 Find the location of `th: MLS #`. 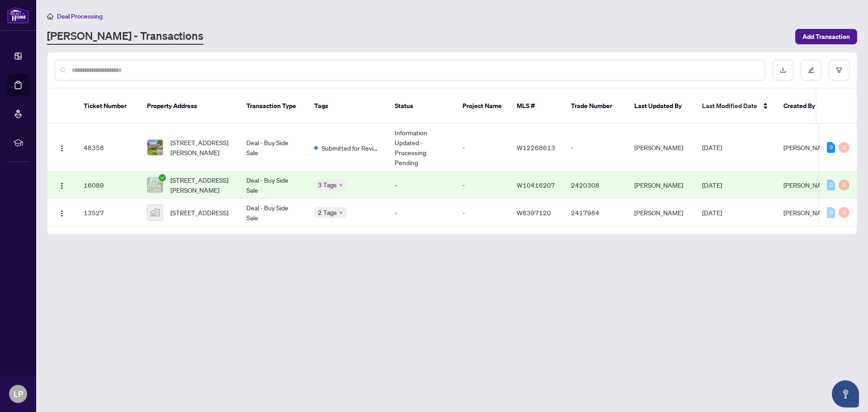

th: MLS # is located at coordinates (537, 107).